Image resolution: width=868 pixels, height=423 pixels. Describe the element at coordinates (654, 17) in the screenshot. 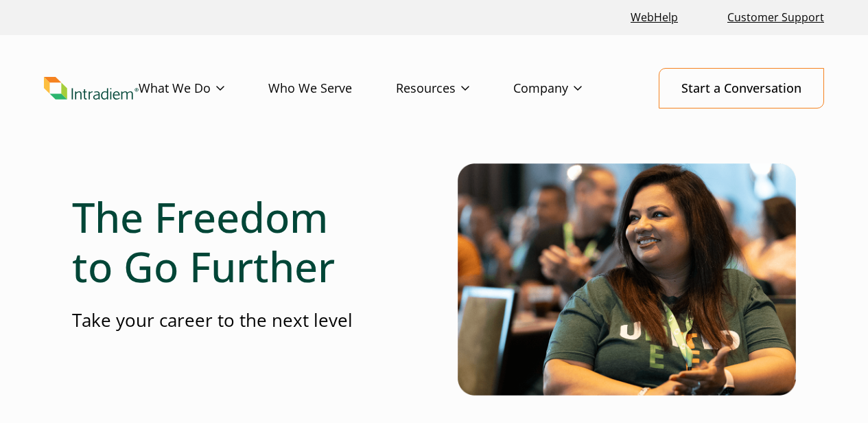

I see `a: Link opens in a new window` at that location.